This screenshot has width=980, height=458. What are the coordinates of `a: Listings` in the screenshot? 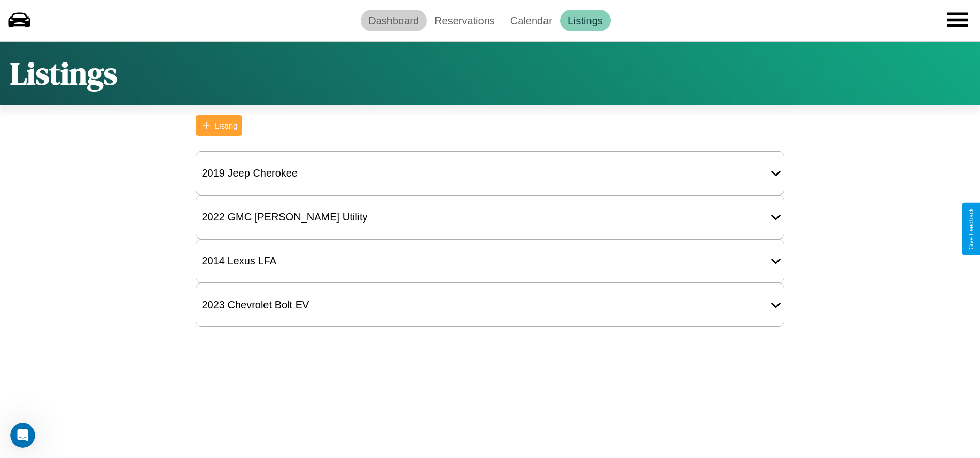 It's located at (585, 21).